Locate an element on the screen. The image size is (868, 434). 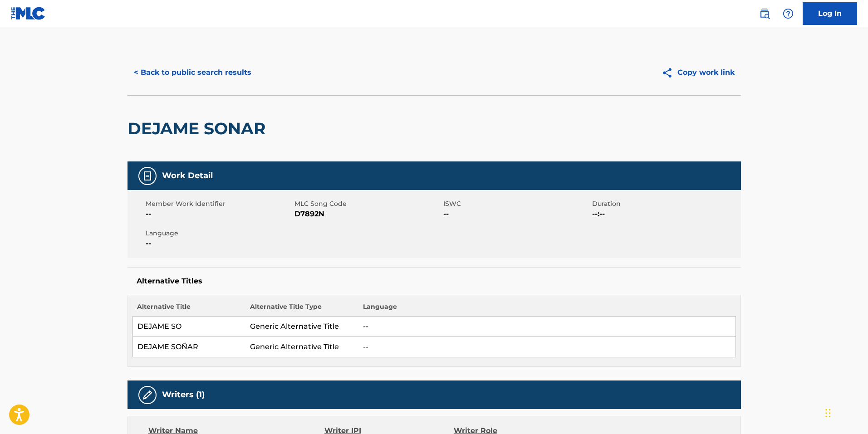
a: Public Search is located at coordinates (764, 14).